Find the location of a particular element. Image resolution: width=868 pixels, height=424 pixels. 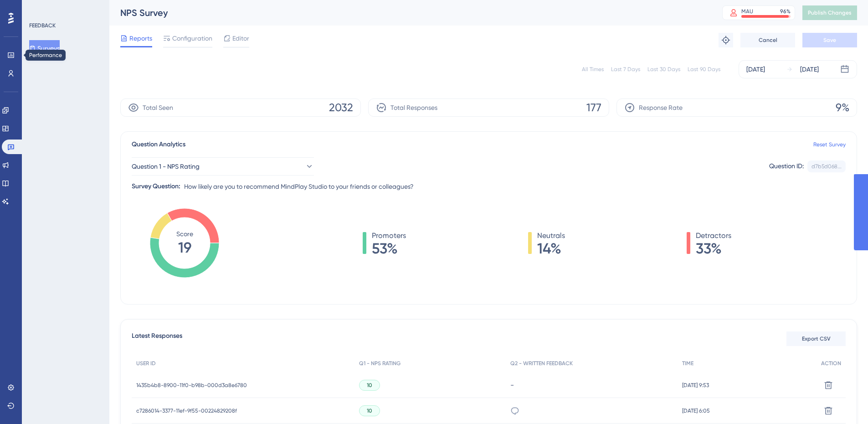

div: Last 30 Days is located at coordinates (663, 70).